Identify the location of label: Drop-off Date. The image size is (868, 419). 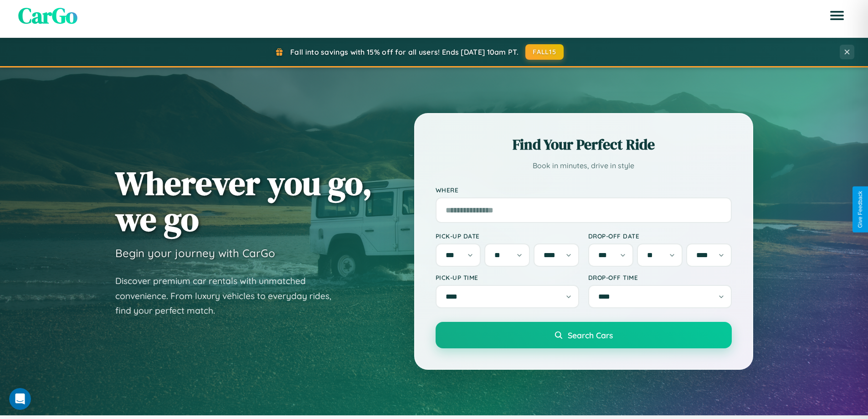
(660, 236).